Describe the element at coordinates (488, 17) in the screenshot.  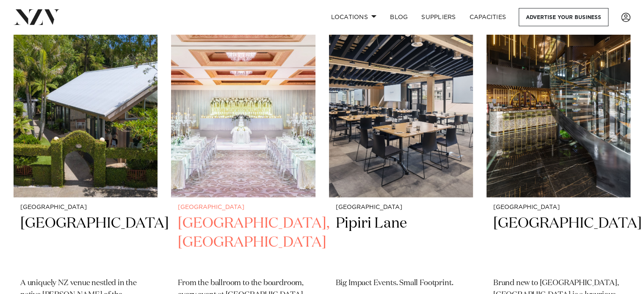
I see `a: Capacities` at that location.